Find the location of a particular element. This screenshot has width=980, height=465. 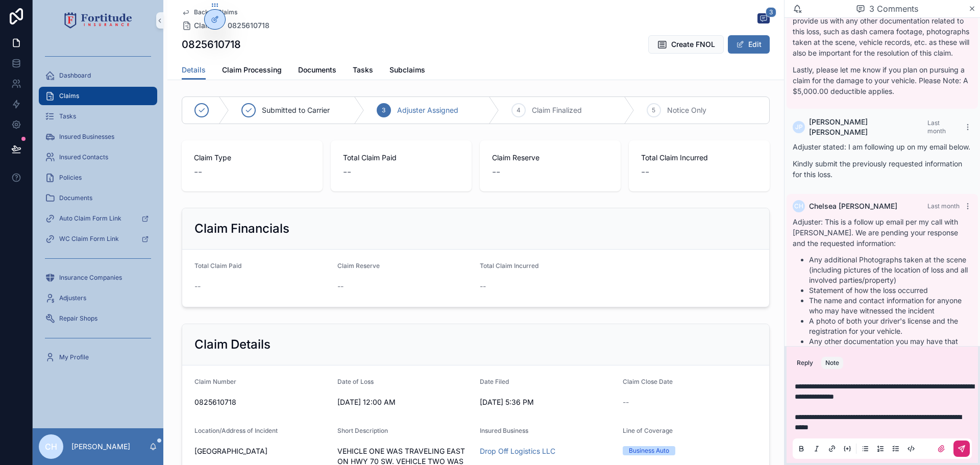

span: Line of Coverage is located at coordinates (648, 430).